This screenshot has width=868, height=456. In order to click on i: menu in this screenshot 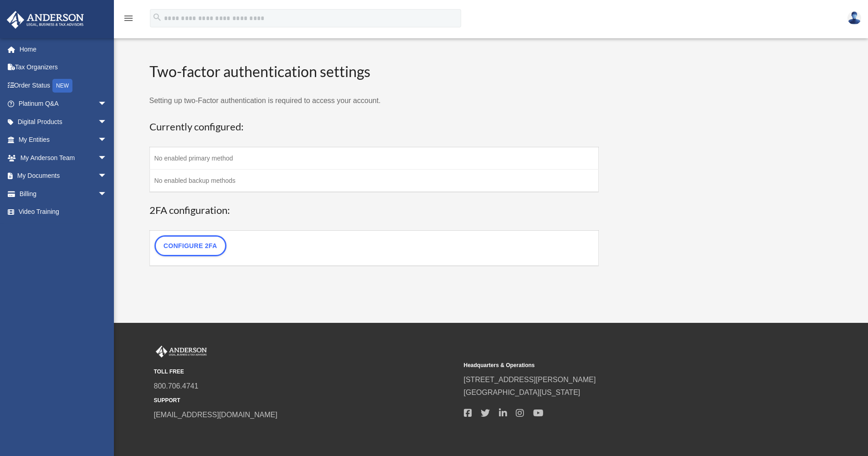, I will do `click(128, 18)`.